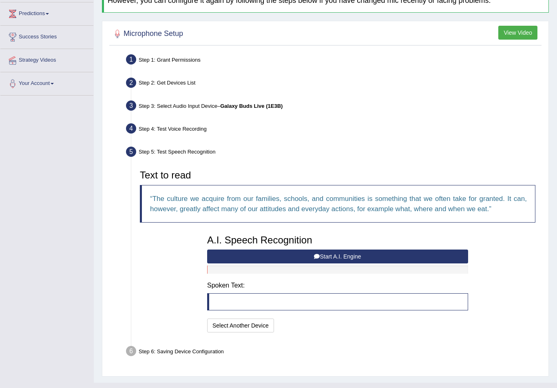 The image size is (557, 388). I want to click on b: Galaxy Buds Live (1E3B), so click(251, 106).